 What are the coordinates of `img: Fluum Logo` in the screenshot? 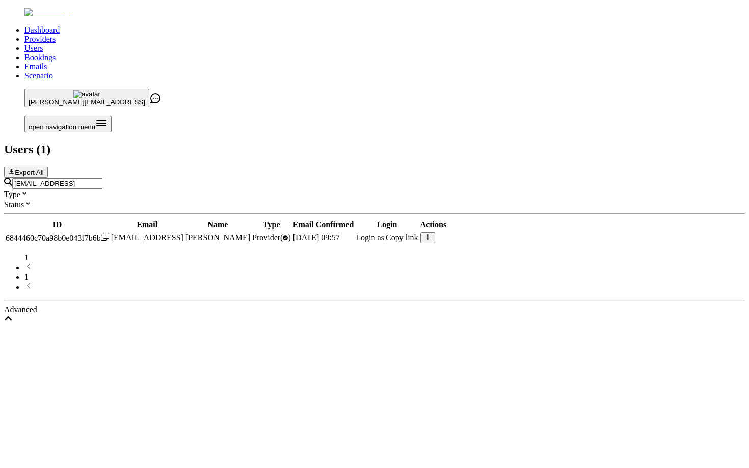 It's located at (49, 13).